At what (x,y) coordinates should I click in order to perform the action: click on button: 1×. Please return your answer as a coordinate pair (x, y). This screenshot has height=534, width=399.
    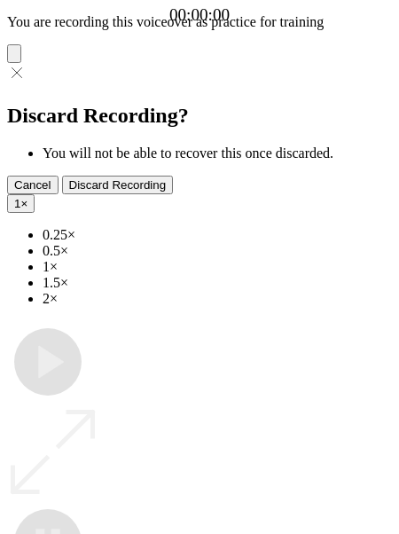
    Looking at the image, I should click on (20, 203).